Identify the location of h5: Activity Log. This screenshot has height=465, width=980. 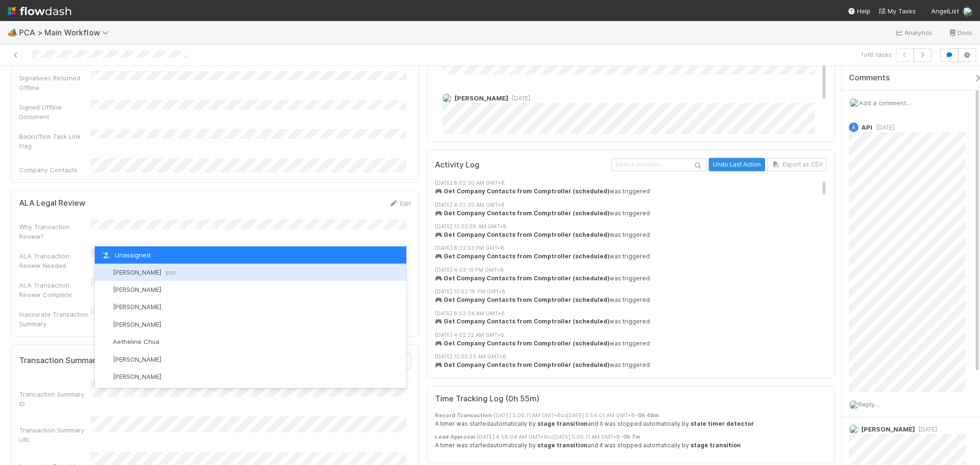
(522, 165).